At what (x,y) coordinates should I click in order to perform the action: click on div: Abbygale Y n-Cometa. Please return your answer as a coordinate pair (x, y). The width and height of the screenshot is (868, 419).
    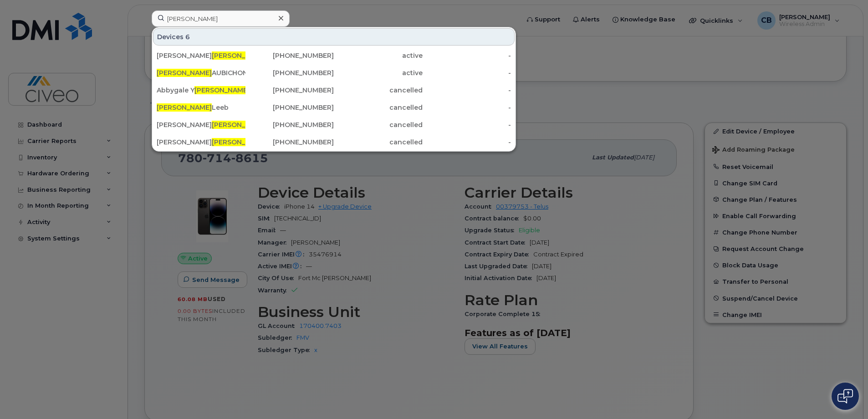
    Looking at the image, I should click on (201, 90).